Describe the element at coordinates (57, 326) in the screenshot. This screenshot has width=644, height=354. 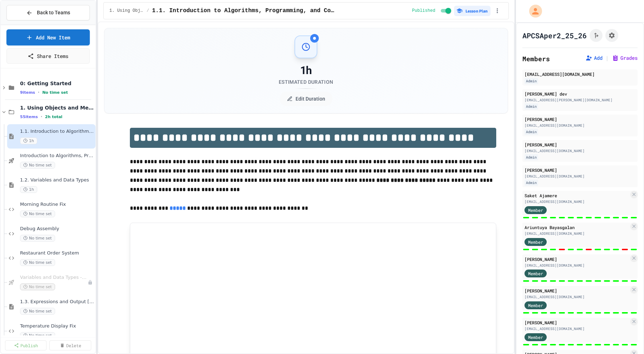
I see `span: Temperature Display Fix` at that location.